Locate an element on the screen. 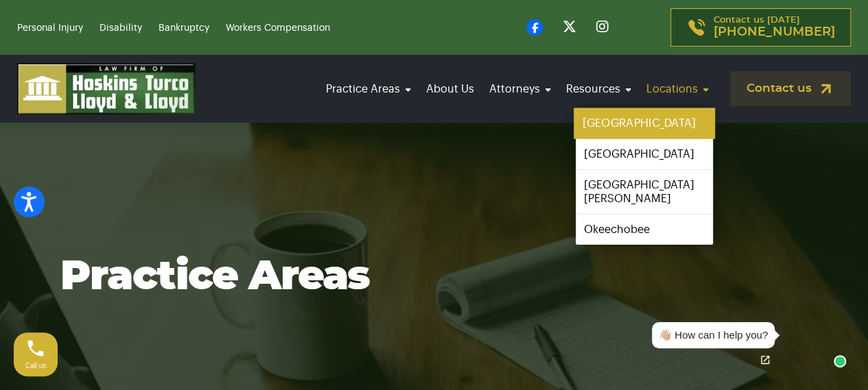 This screenshot has width=868, height=390. a: Resources is located at coordinates (599, 89).